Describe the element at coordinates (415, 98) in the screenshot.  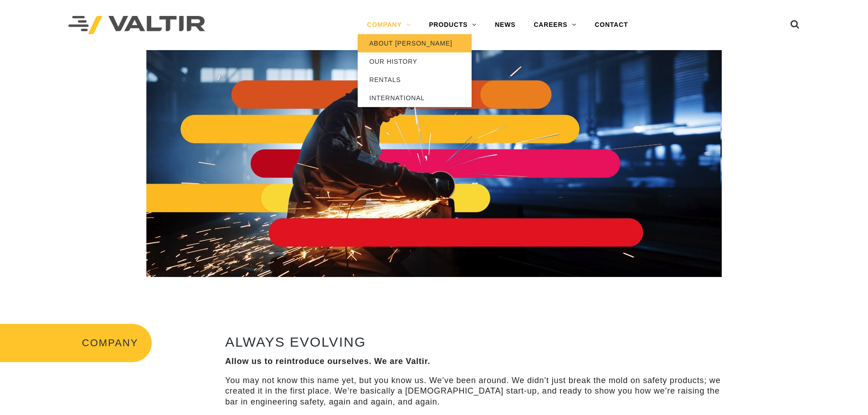
I see `a: INTERNATIONAL` at that location.